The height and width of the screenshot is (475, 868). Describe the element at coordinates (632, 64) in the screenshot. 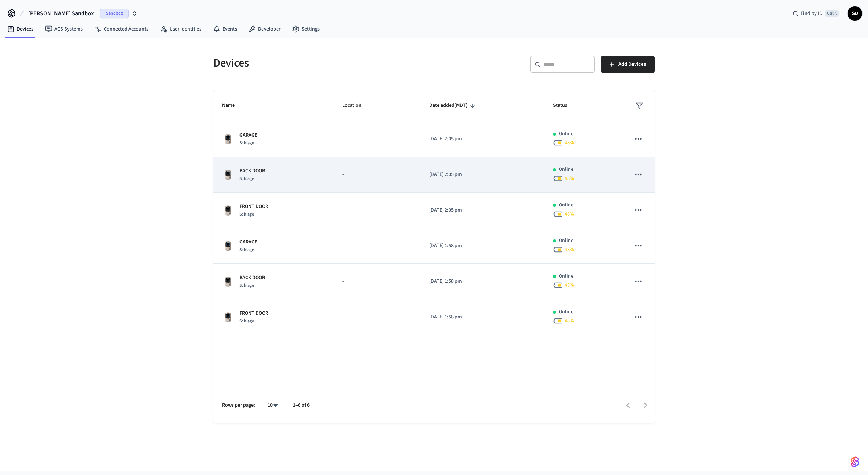

I see `span: Add Devices` at that location.